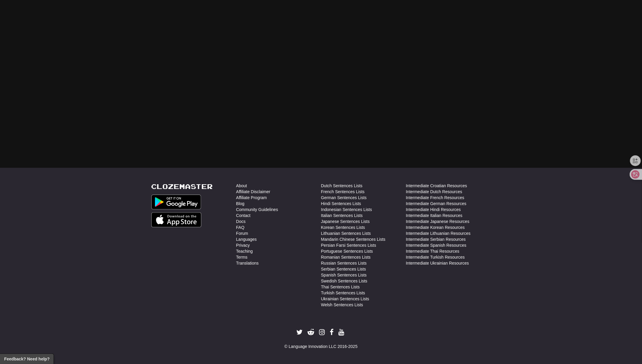 The height and width of the screenshot is (364, 642). Describe the element at coordinates (341, 287) in the screenshot. I see `a: Thai Sentences Lists` at that location.